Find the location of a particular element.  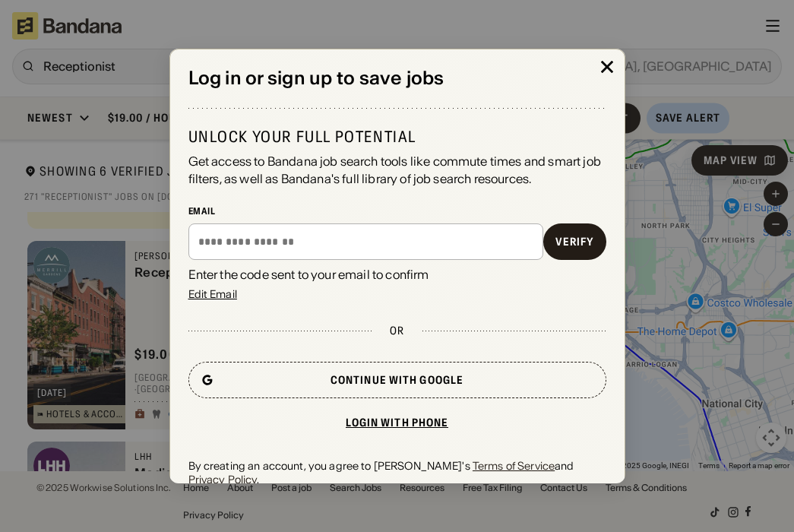

div: Log in or sign up to save jobs is located at coordinates (397, 78).